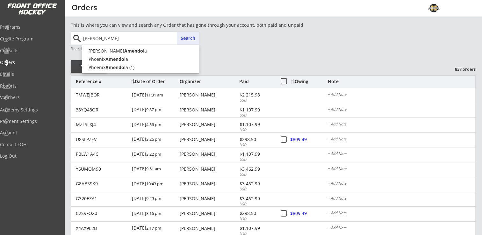  I want to click on div: C2S9FOX0, so click(102, 213).